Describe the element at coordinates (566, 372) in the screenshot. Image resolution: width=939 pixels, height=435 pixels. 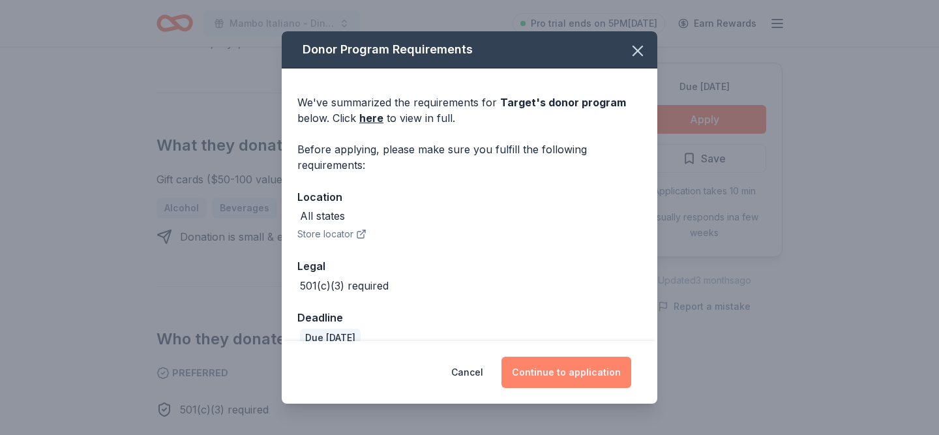
I see `button: Continue to application` at that location.